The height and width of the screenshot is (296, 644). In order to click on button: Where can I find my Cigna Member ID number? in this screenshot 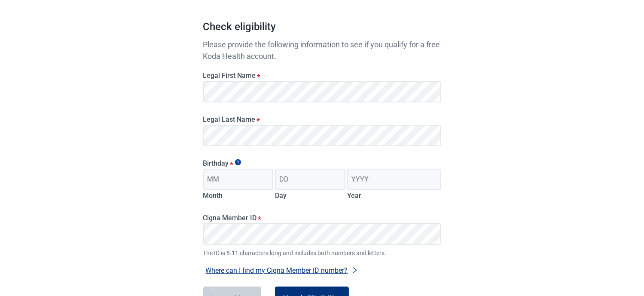, I will do `click(282, 270)`.